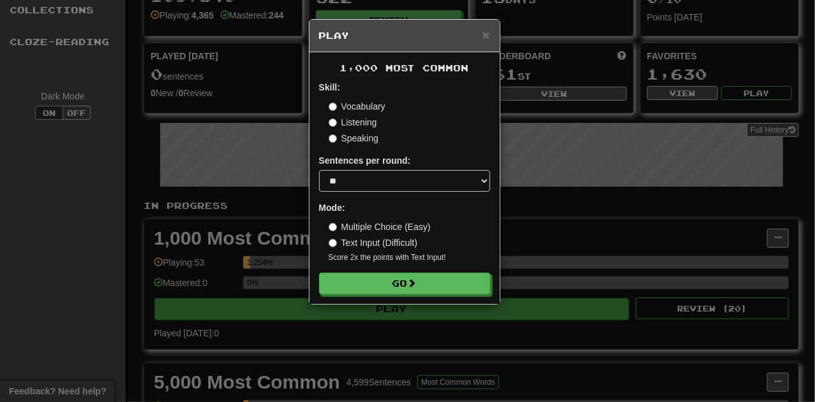  Describe the element at coordinates (404, 36) in the screenshot. I see `h5: Play` at that location.